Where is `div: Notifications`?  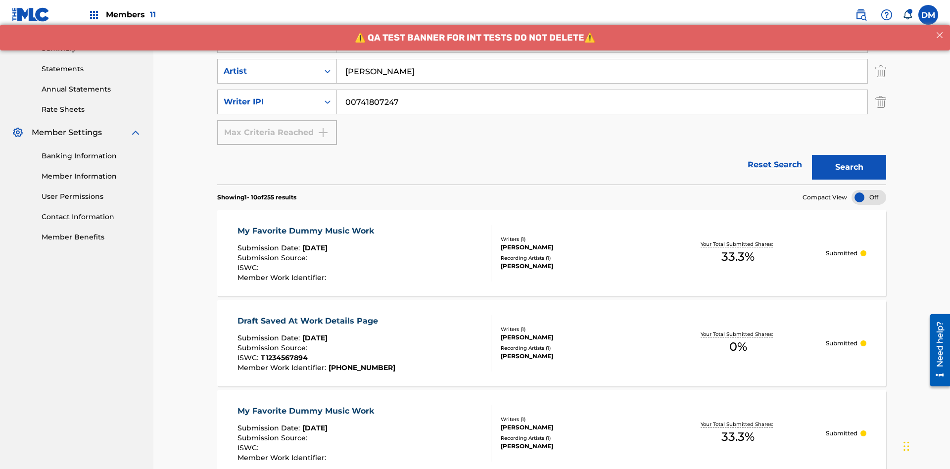 div: Notifications is located at coordinates (907, 15).